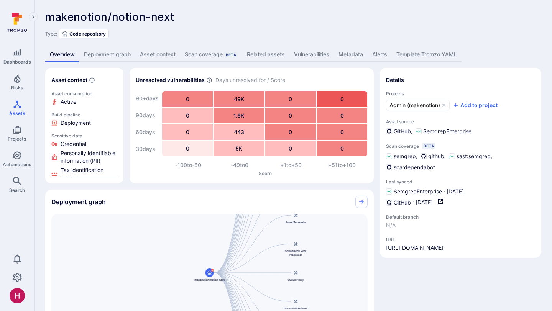  What do you see at coordinates (17, 190) in the screenshot?
I see `span: Search` at bounding box center [17, 190].